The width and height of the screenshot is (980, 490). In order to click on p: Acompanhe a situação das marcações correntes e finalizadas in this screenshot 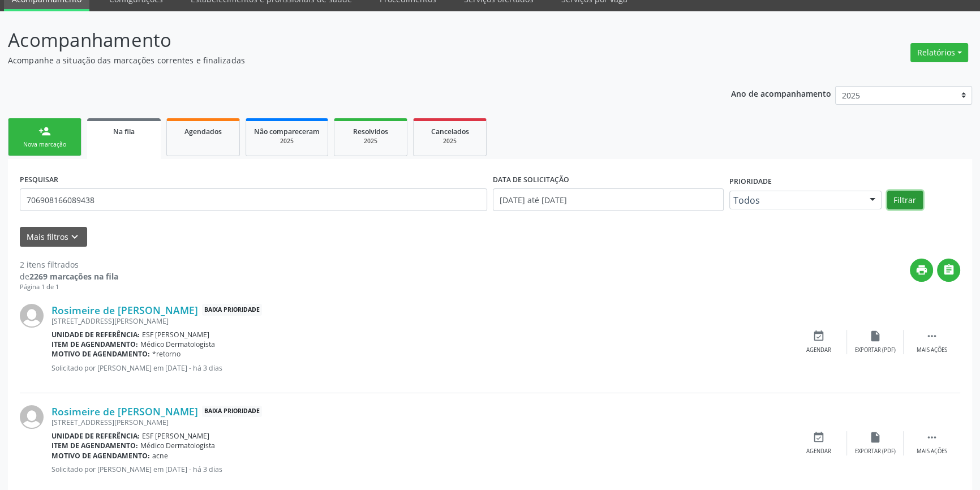, I will do `click(345, 60)`.